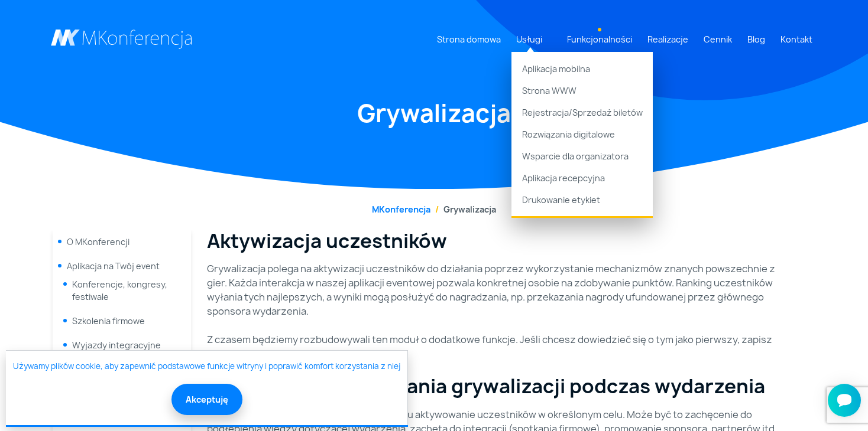  What do you see at coordinates (493, 347) in the screenshot?
I see `p: Z czasem będziemy rozbudowywali ten moduł o dodatkowe funkcje. Jeśli chcesz dowiedzieć się o tym ...` at bounding box center [493, 347].